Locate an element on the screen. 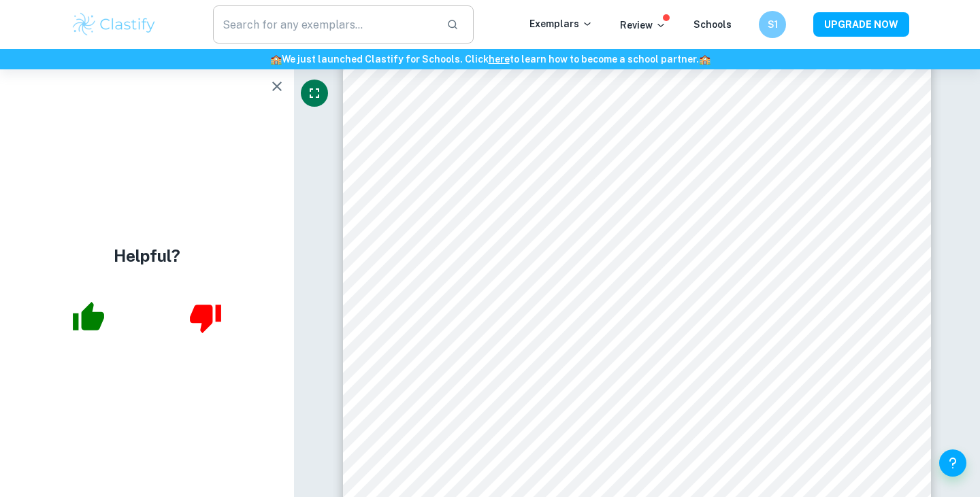 This screenshot has width=980, height=497. a: Schools is located at coordinates (712, 24).